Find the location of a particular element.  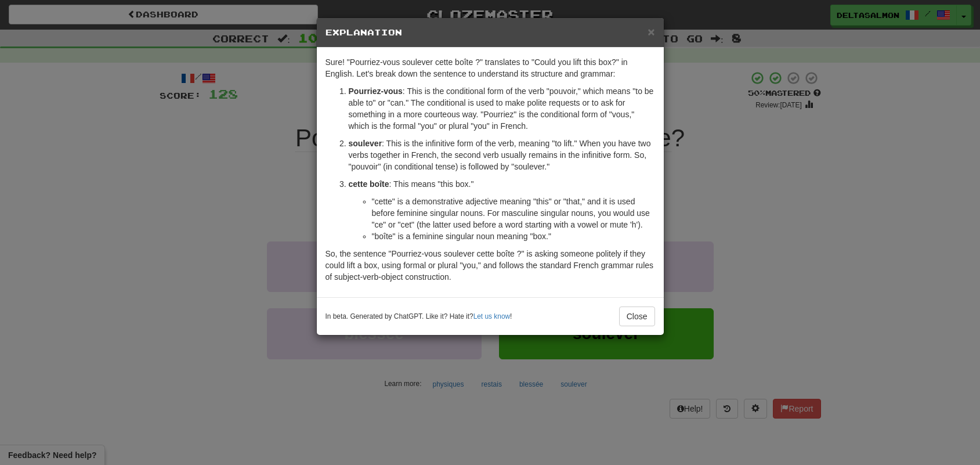

strong: cette boîte is located at coordinates (369, 184).